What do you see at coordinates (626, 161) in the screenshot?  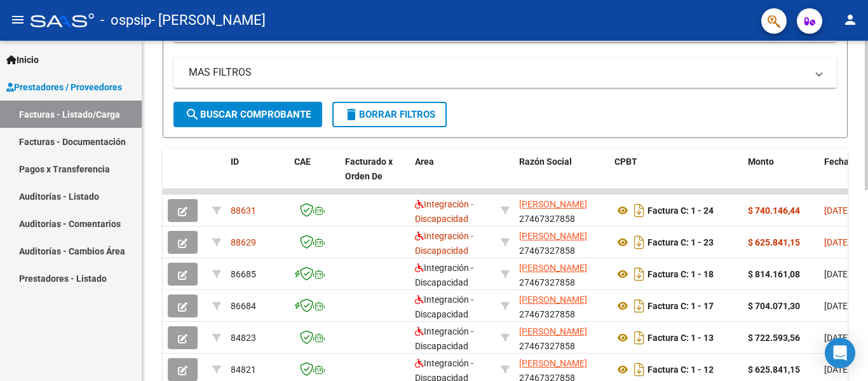 I see `span: CPBT` at bounding box center [626, 161].